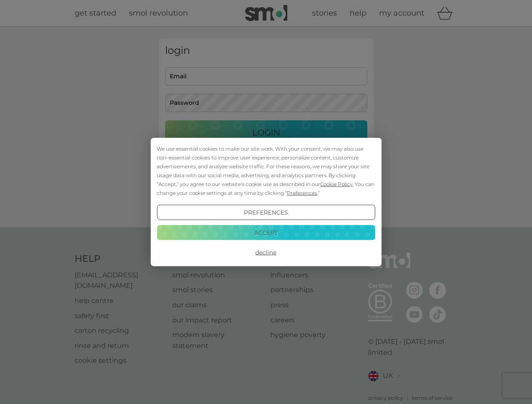 This screenshot has height=404, width=532. Describe the element at coordinates (266, 232) in the screenshot. I see `button: Accept` at that location.